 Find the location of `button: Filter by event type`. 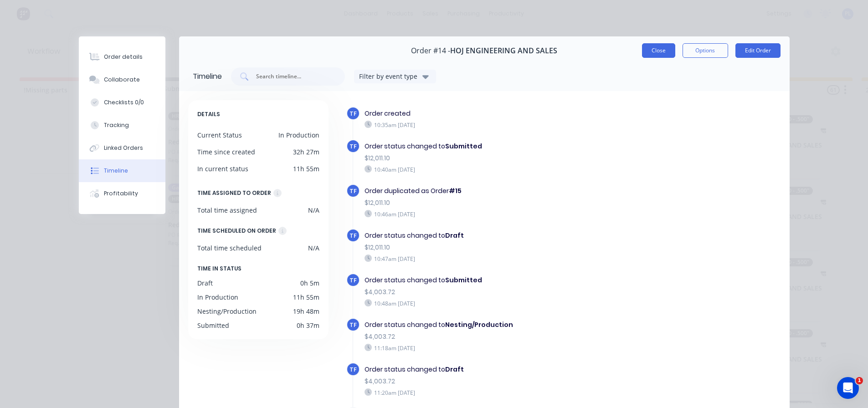

button: Filter by event type is located at coordinates (395, 76).